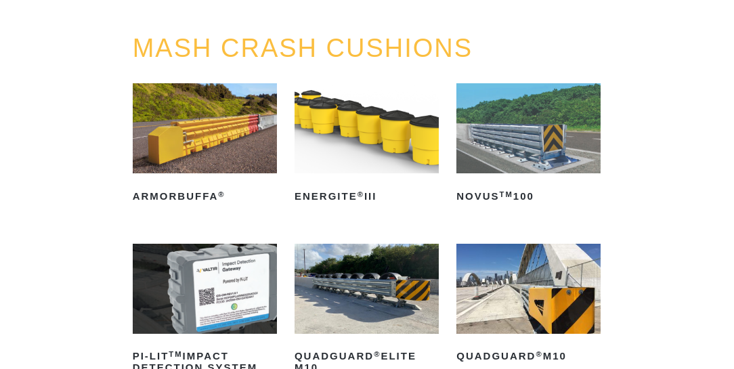  Describe the element at coordinates (303, 48) in the screenshot. I see `a: MASH CRASH CUSHIONS` at that location.